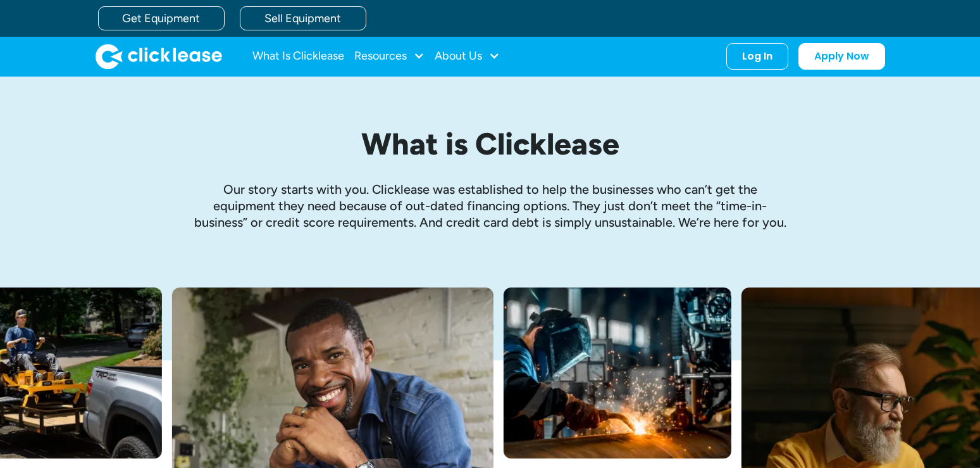 The image size is (980, 468). What do you see at coordinates (467, 57) in the screenshot?
I see `div: About Us` at bounding box center [467, 57].